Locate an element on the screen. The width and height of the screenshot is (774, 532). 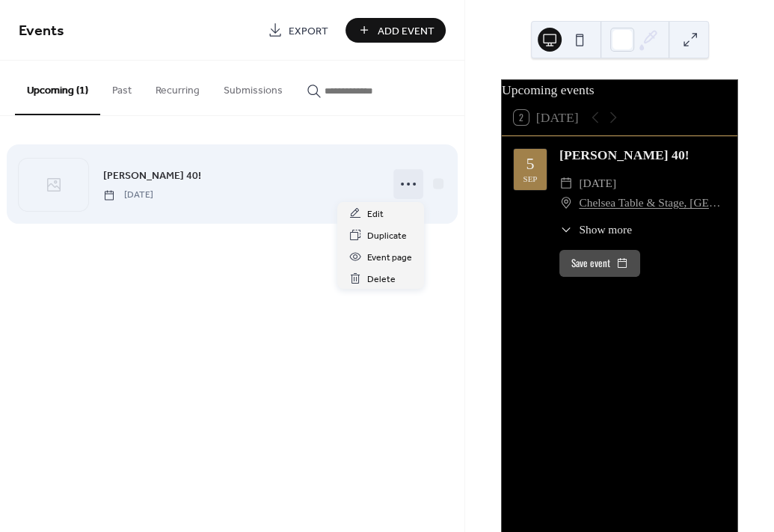
span: Export is located at coordinates (308, 30).